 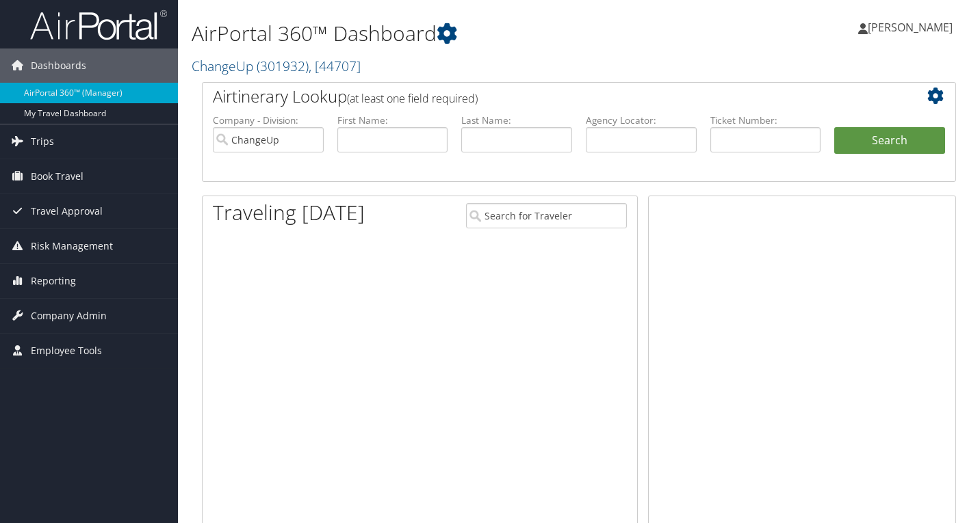 What do you see at coordinates (449, 34) in the screenshot?
I see `h1: AirPortal 360™ Dashboard` at bounding box center [449, 34].